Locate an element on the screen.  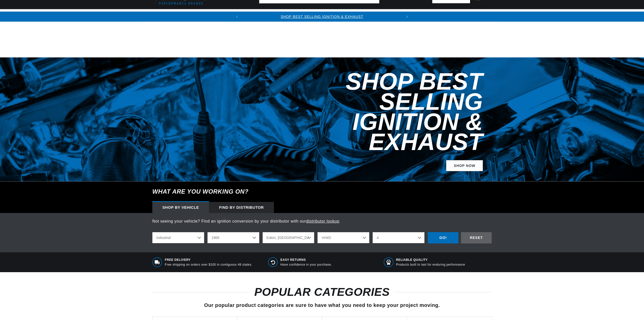
div: Announcement is located at coordinates (322, 17).